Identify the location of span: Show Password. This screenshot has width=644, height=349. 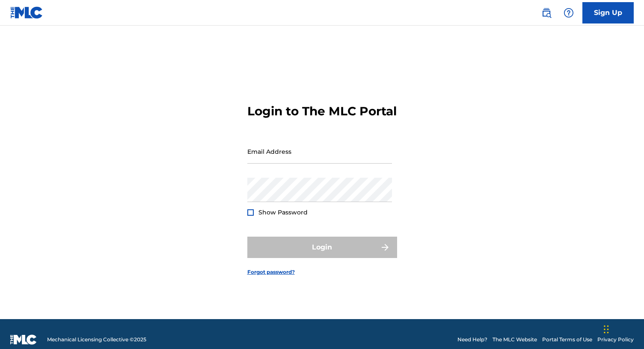
(283, 213).